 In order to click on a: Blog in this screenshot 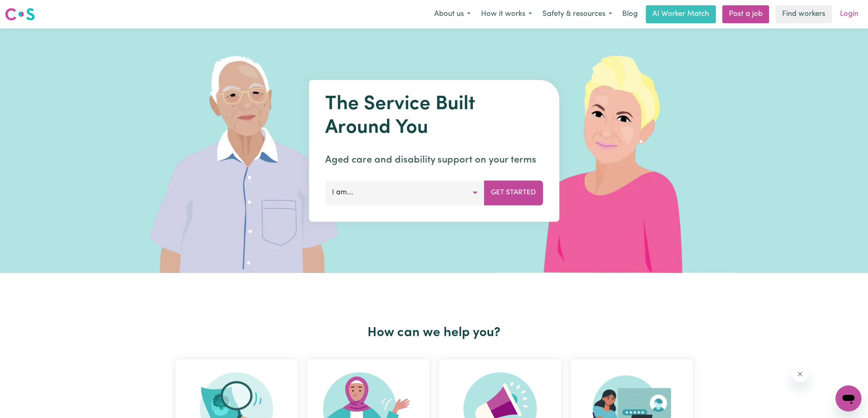, I will do `click(630, 14)`.